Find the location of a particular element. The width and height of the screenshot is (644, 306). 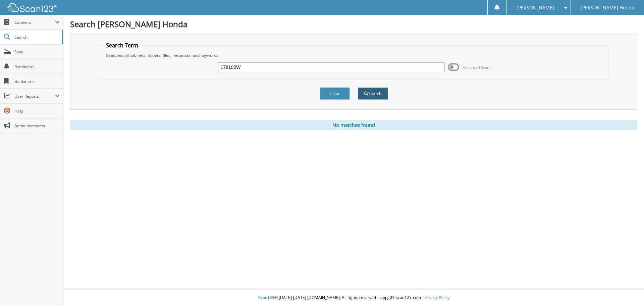

div: No matches found is located at coordinates (354, 125).